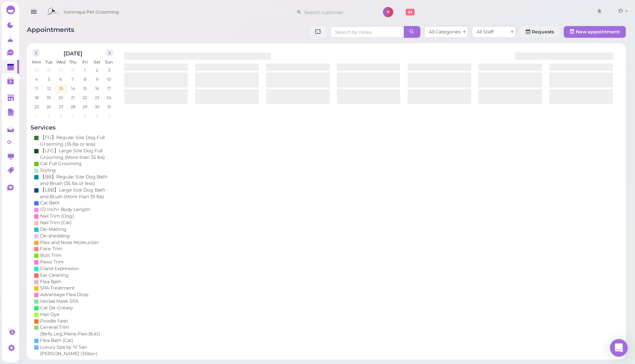 The image size is (635, 364). What do you see at coordinates (50, 203) in the screenshot?
I see `div: Cat Bath` at bounding box center [50, 203].